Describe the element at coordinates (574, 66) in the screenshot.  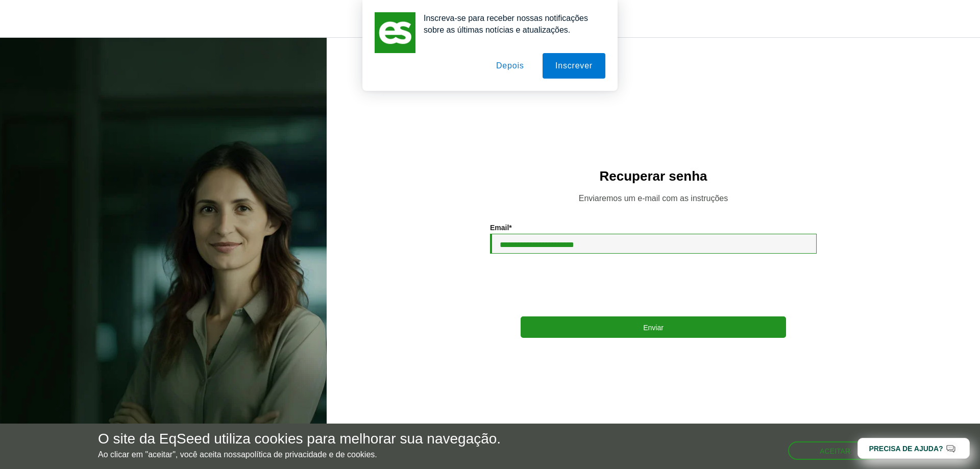
I see `button: Inscrever` at that location.